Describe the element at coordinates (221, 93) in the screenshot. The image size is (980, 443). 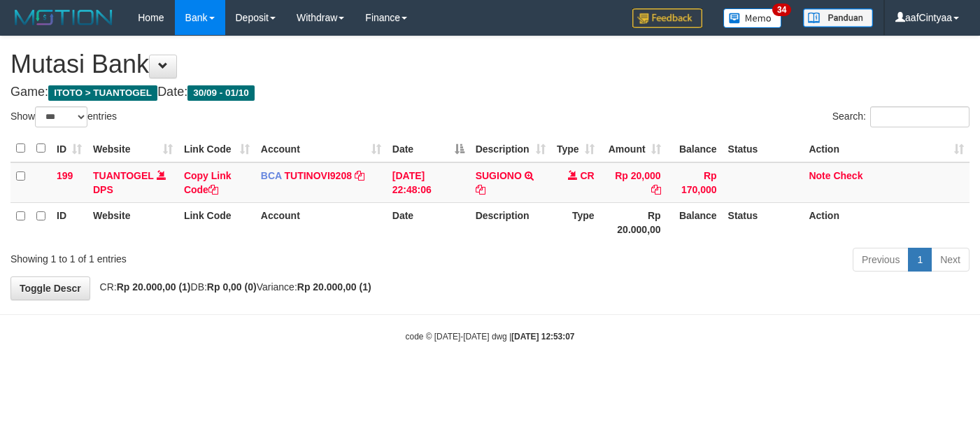
I see `span: 30/09 - 01/10` at that location.